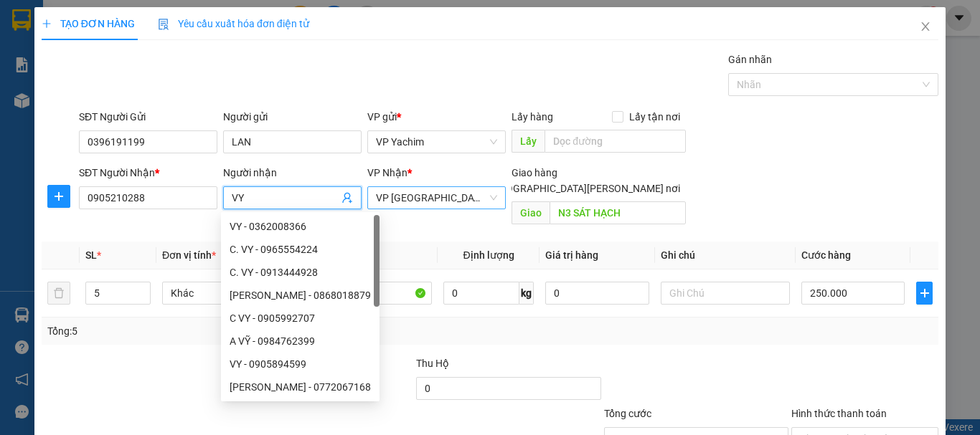 The image size is (980, 435). What do you see at coordinates (436, 117) in the screenshot?
I see `div: VP gửi` at bounding box center [436, 117].